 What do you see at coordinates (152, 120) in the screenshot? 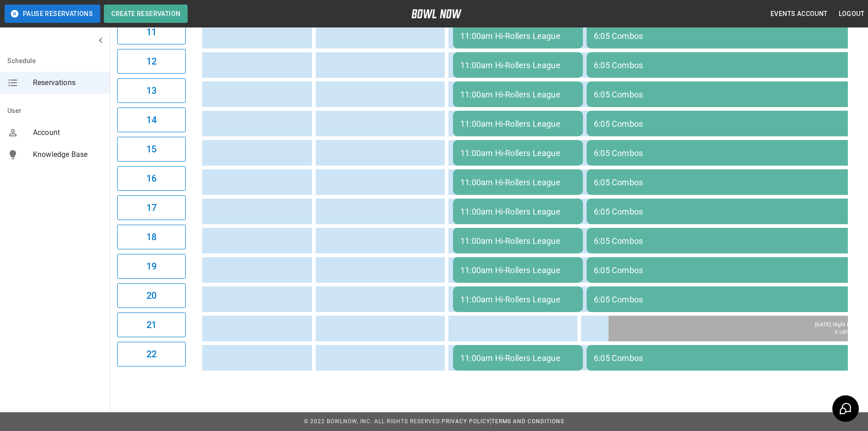
I see `button: 14` at bounding box center [152, 120].